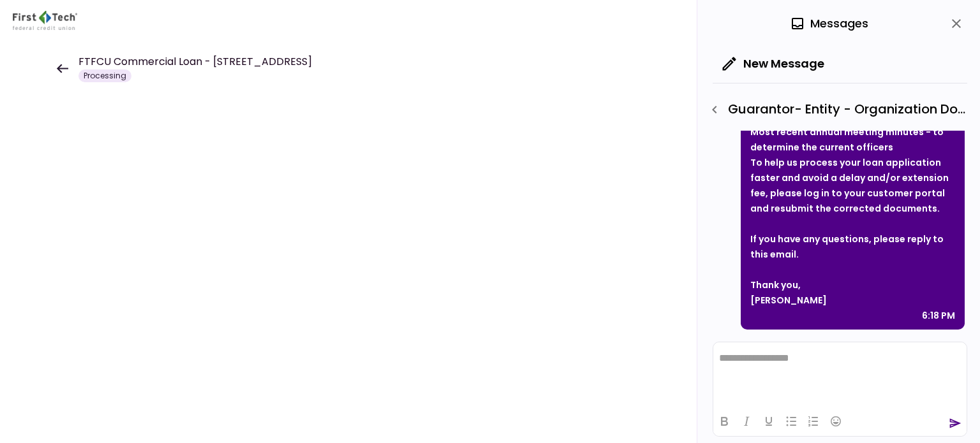 The image size is (980, 443). I want to click on button: Underline, so click(769, 421).